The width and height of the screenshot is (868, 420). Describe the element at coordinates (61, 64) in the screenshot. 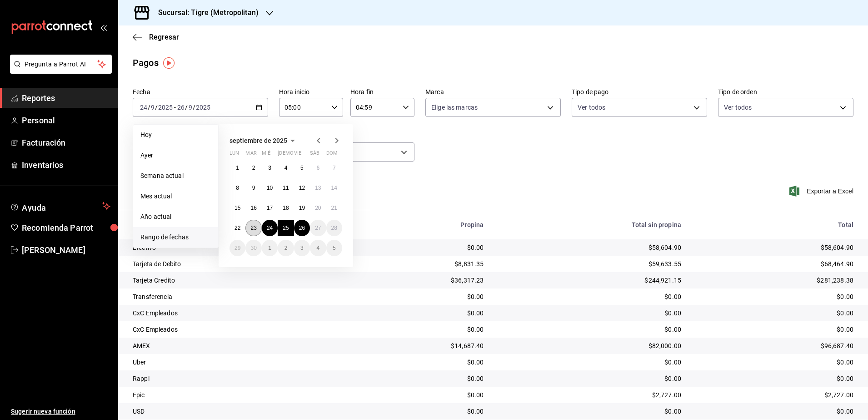

I see `button: Pregunta a Parrot AI` at that location.